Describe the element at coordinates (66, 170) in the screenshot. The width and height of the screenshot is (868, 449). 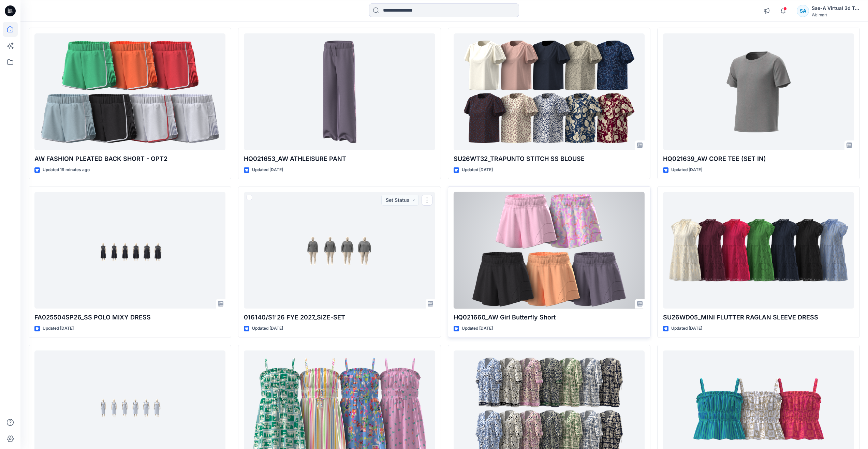
I see `p: Updated 19 minutes ago` at that location.